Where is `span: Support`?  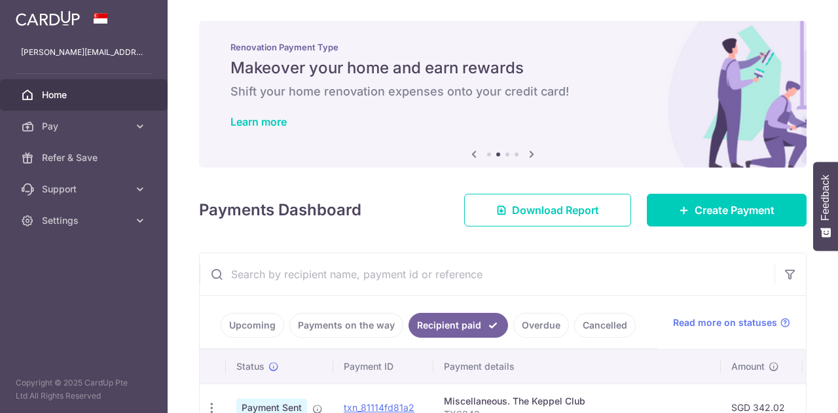
span: Support is located at coordinates (85, 189).